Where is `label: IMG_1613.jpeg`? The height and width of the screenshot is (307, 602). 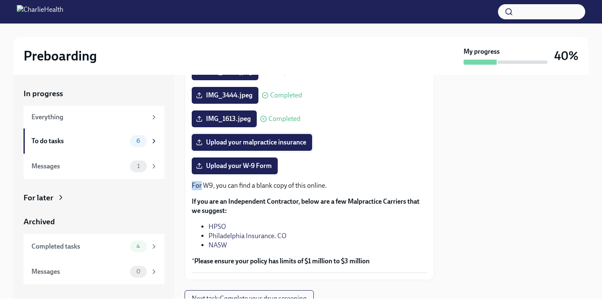 label: IMG_1613.jpeg is located at coordinates (224, 119).